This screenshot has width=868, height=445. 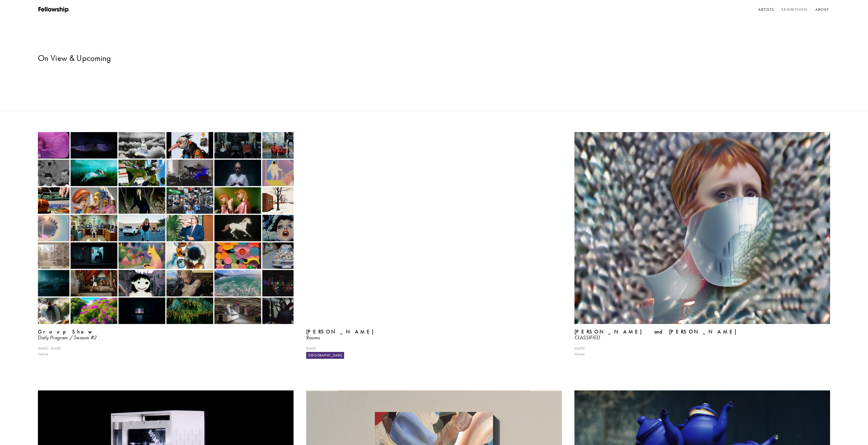 What do you see at coordinates (68, 337) in the screenshot?
I see `i: Daily Program / Season #2` at bounding box center [68, 337].